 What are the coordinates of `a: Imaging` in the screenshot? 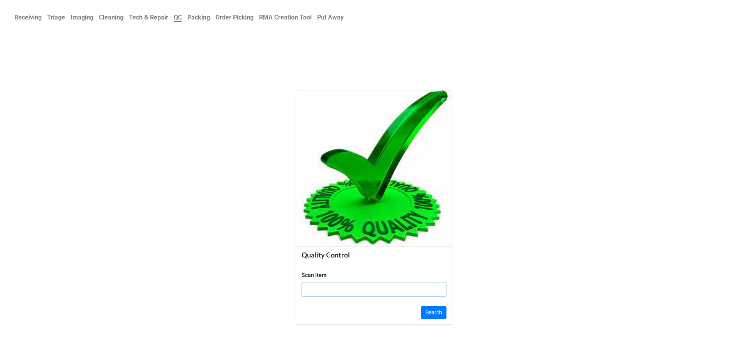 It's located at (88, 17).